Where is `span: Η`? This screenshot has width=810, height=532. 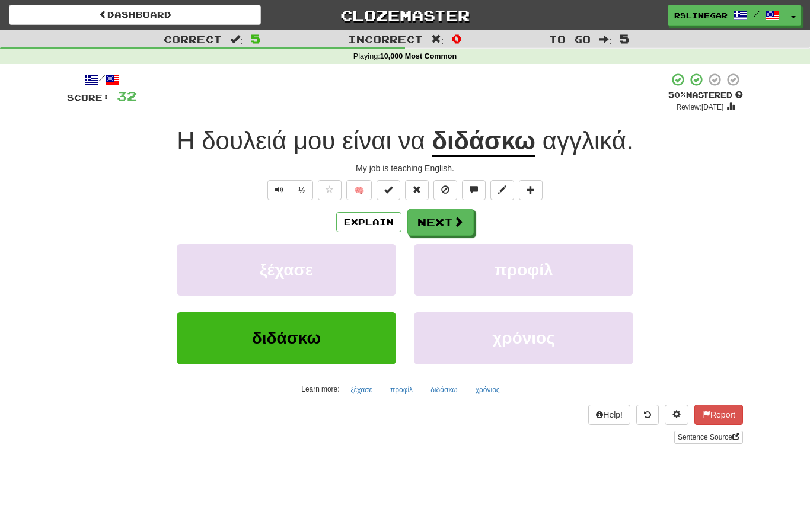 span: Η is located at coordinates (186, 141).